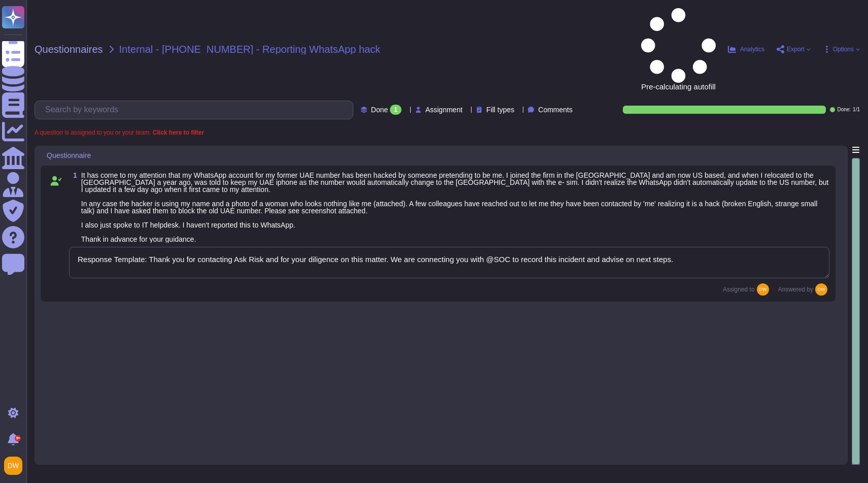  I want to click on span: Export, so click(795, 49).